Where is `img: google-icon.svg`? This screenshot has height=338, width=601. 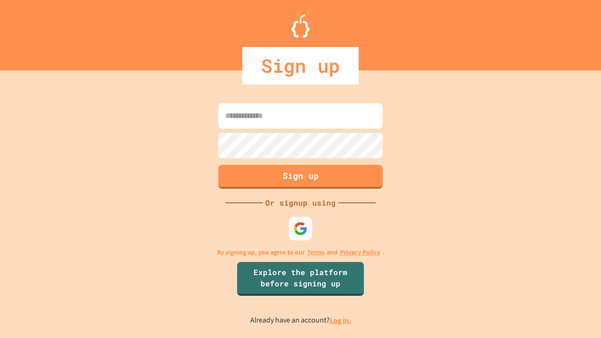 img: google-icon.svg is located at coordinates (301, 229).